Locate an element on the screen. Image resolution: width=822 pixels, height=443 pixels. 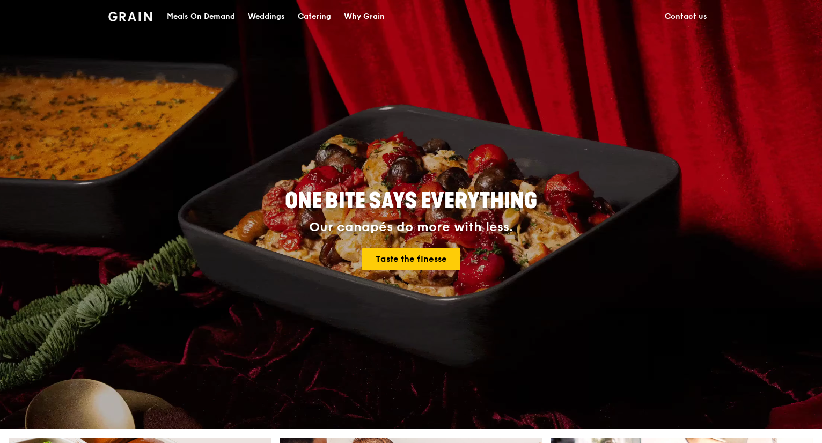
div: Meals On Demand is located at coordinates (201, 17).